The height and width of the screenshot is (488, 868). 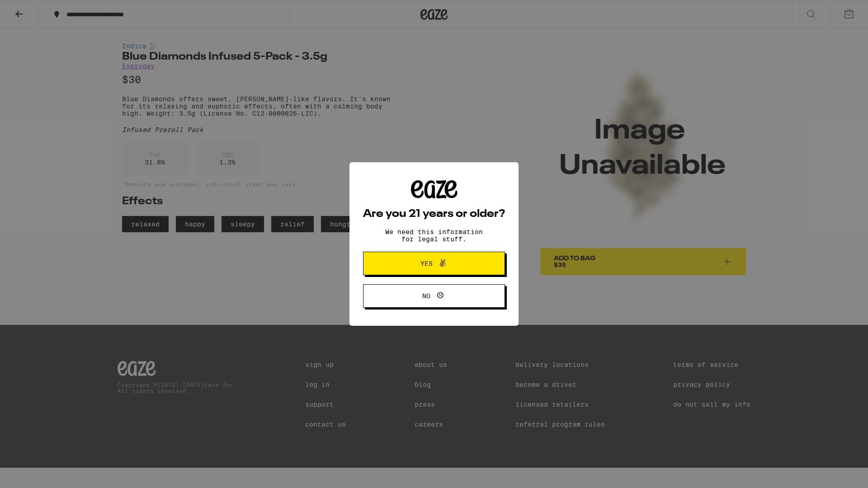 What do you see at coordinates (434, 214) in the screenshot?
I see `h2: Are you 21 years or older?` at bounding box center [434, 214].